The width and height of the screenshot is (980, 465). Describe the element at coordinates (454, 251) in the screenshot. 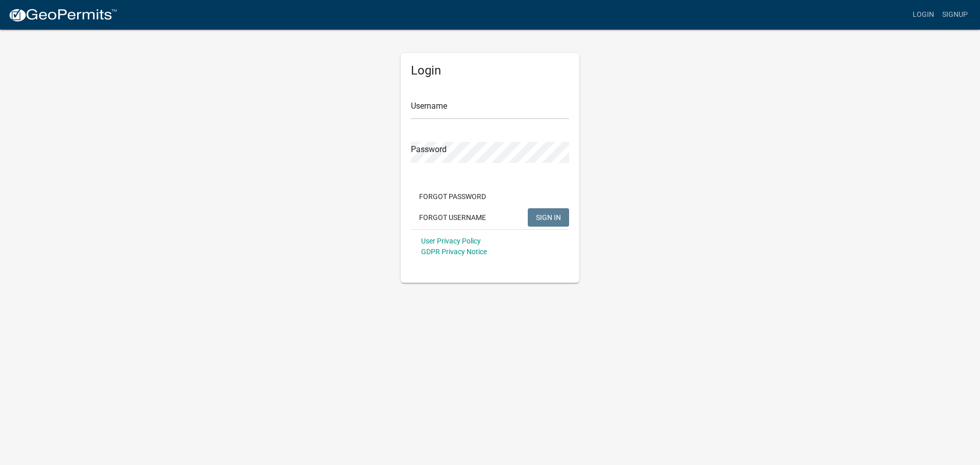

I see `a: GDPR Privacy Notice` at that location.